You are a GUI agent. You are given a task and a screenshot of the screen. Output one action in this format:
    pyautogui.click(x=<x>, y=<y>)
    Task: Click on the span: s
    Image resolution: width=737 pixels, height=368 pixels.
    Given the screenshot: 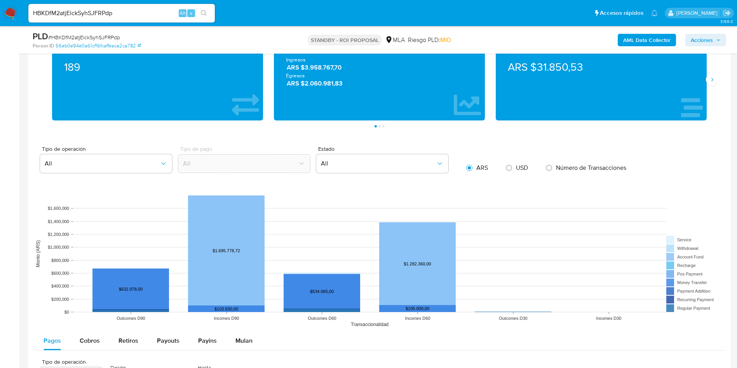 What is the action you would take?
    pyautogui.click(x=191, y=13)
    